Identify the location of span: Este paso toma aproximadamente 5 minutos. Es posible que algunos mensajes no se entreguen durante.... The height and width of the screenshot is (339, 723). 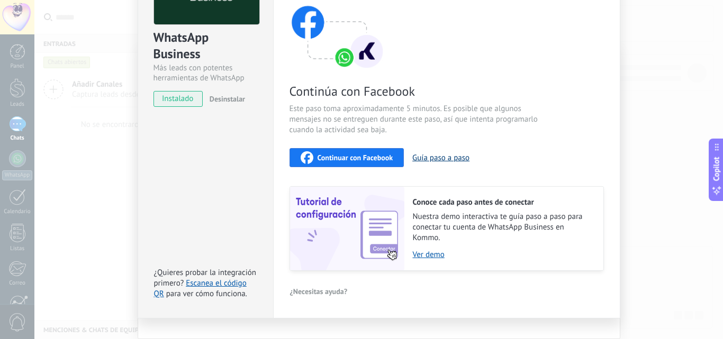
(415, 120).